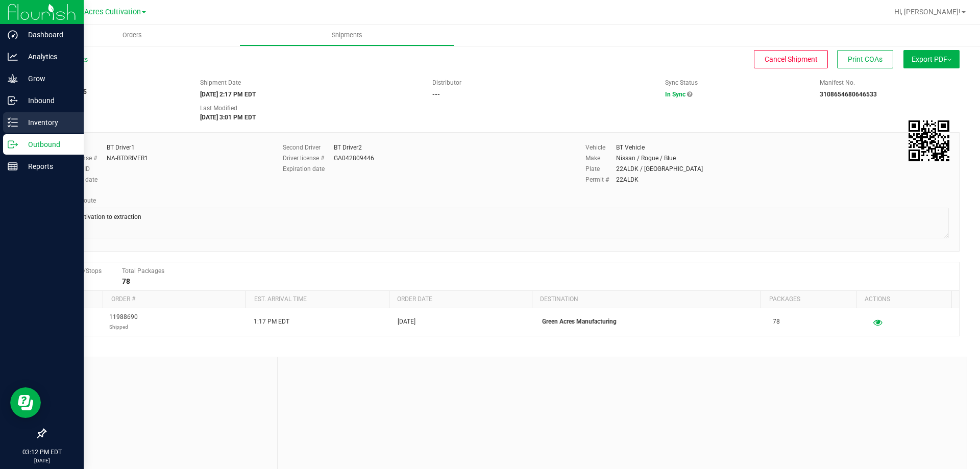 The width and height of the screenshot is (980, 469). I want to click on label: Manifest No., so click(838, 83).